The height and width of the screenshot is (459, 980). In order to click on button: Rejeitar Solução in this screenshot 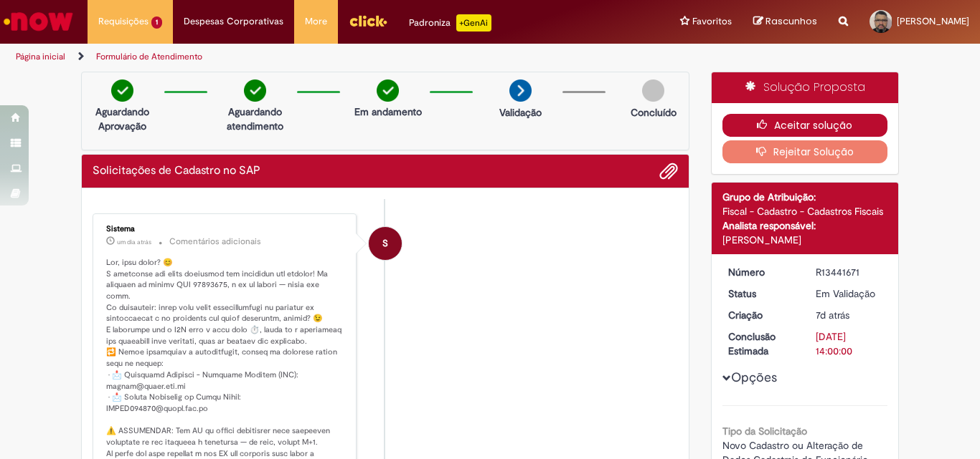, I will do `click(804, 152)`.